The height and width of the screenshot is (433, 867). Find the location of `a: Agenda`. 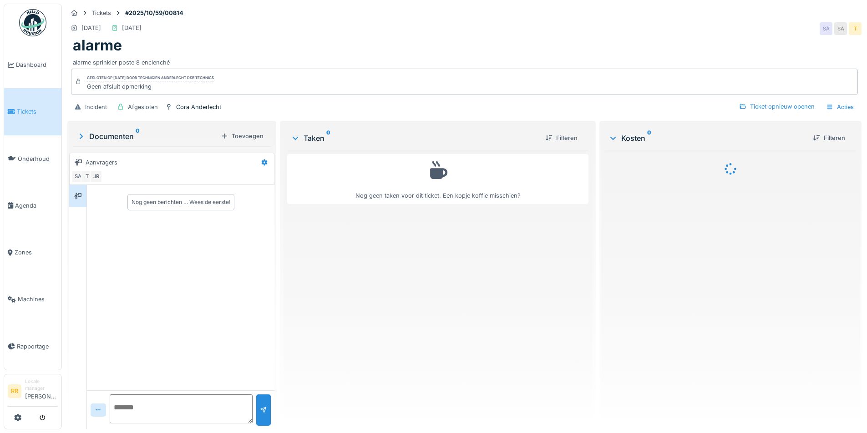

a: Agenda is located at coordinates (33, 206).